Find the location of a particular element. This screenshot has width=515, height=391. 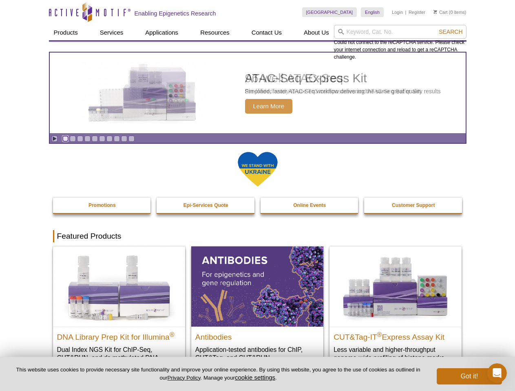

a: Promotions is located at coordinates (102, 206).